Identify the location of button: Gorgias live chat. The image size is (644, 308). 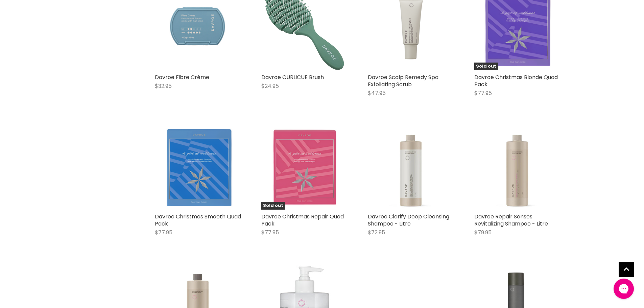
(14, 12).